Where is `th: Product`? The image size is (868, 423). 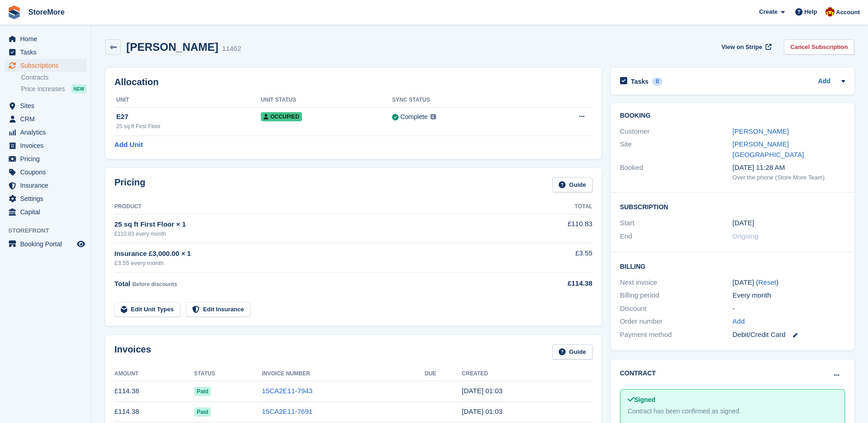 th: Product is located at coordinates (316, 207).